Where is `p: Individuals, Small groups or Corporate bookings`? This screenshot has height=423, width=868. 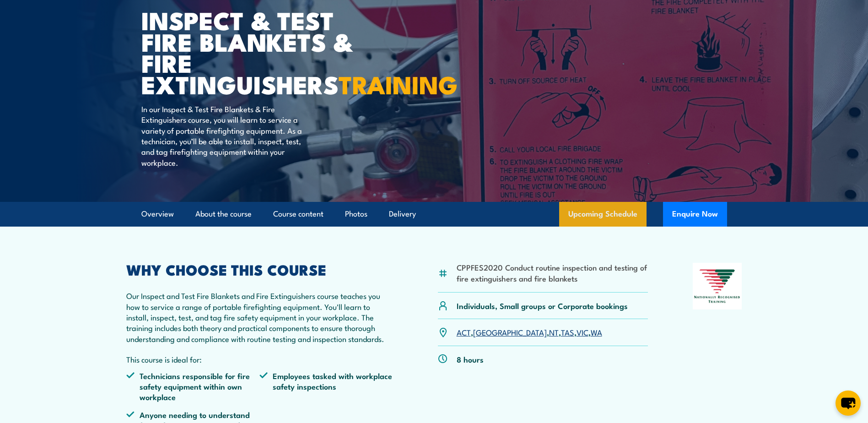
p: Individuals, Small groups or Corporate bookings is located at coordinates (542, 306).